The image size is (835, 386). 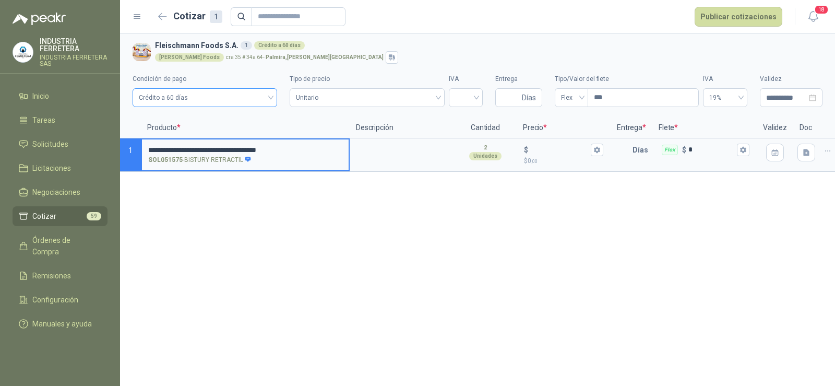 I want to click on a: Cotizar59, so click(x=60, y=216).